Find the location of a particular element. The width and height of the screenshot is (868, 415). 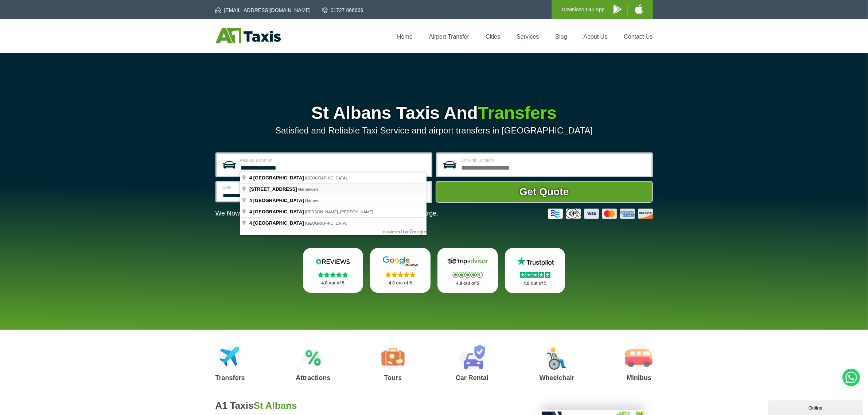

h3: Attractions is located at coordinates (313, 378).